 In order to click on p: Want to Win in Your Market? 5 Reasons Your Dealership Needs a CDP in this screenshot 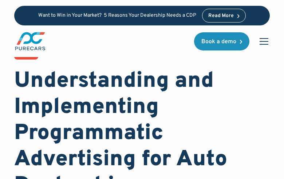, I will do `click(117, 16)`.